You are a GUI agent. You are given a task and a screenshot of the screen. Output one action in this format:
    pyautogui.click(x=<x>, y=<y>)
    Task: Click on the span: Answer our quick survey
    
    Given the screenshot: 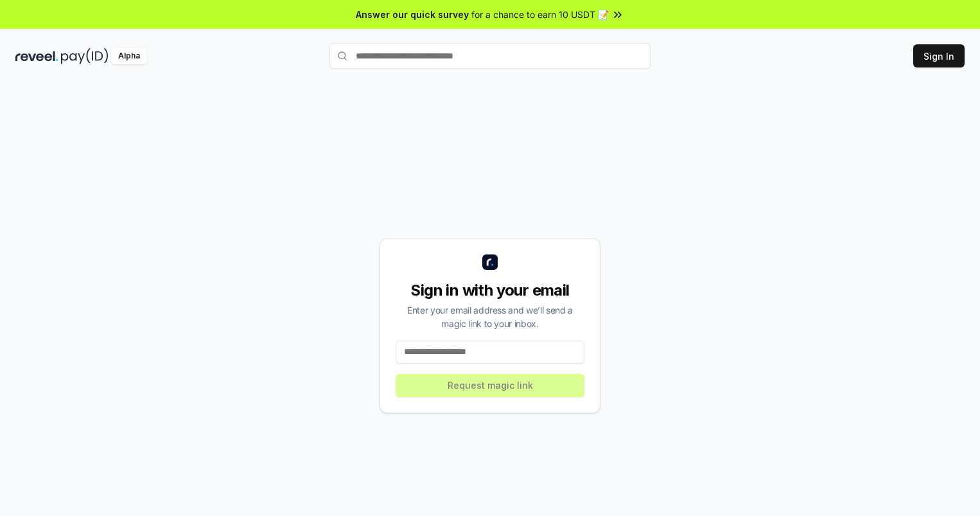 What is the action you would take?
    pyautogui.click(x=412, y=14)
    